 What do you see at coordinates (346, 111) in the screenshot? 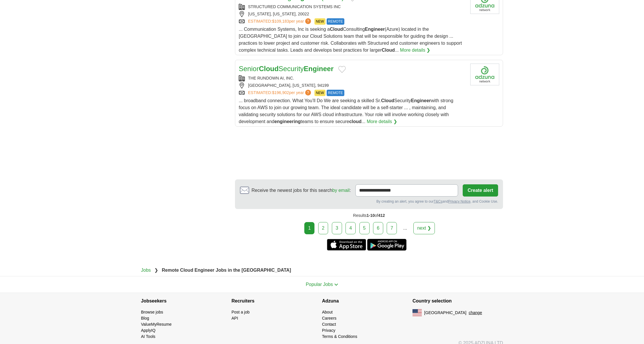
I see `span: ... broadband connection. What You’ll Do We are seeking a skilled Sr. Security with strong focus ...` at bounding box center [346, 111].